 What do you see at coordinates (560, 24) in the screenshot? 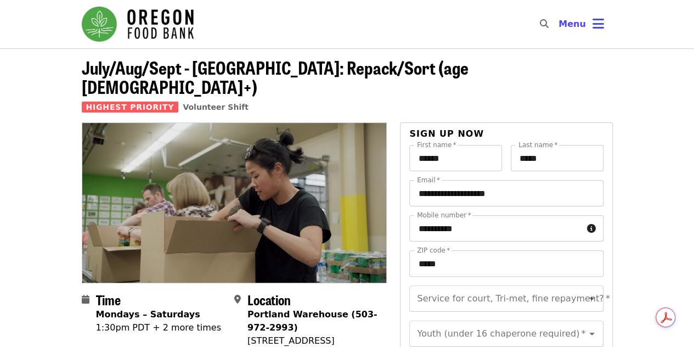
I see `input: Search` at bounding box center [560, 24].